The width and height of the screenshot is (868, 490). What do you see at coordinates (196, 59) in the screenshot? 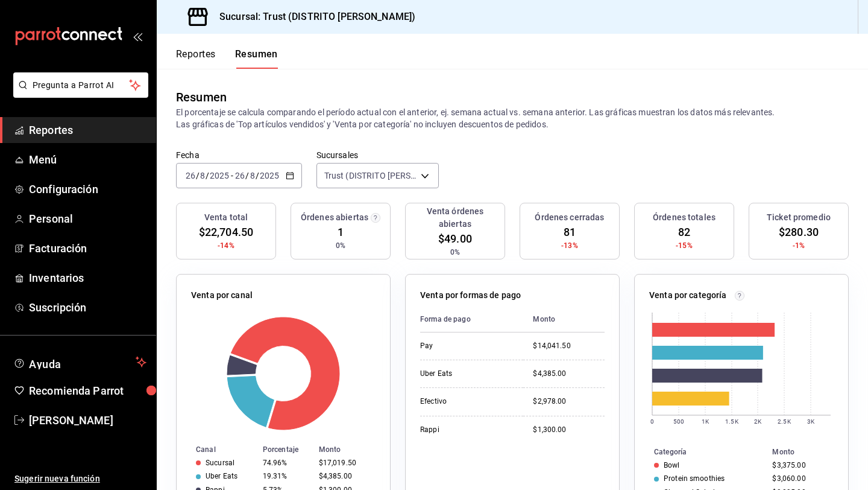
I see `button: Reportes` at bounding box center [196, 59].